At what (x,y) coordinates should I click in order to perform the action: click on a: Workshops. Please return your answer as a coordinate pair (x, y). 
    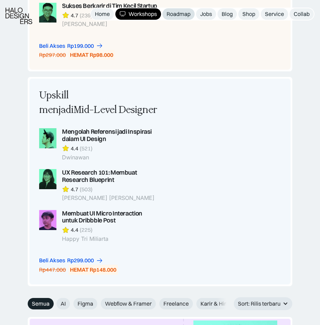
    Looking at the image, I should click on (138, 14).